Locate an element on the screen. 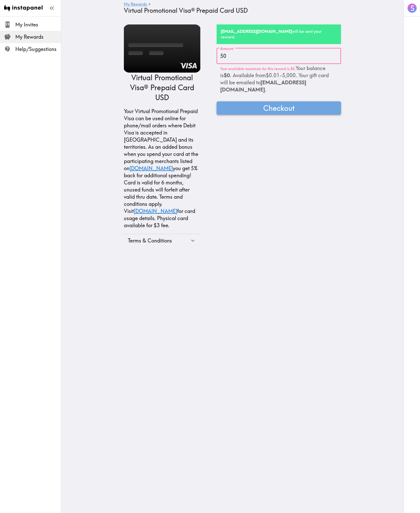  b: $0 is located at coordinates (227, 75).